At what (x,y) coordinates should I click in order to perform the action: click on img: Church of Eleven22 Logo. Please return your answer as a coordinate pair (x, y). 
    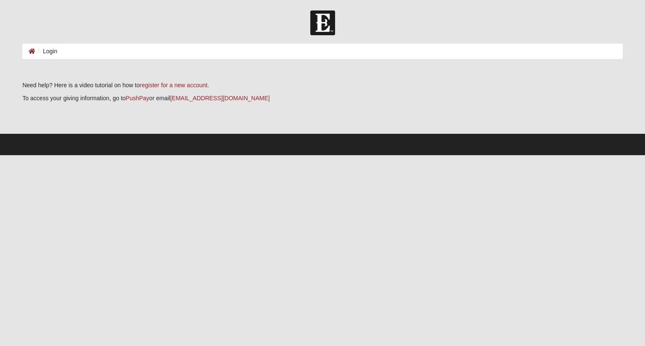
    Looking at the image, I should click on (322, 23).